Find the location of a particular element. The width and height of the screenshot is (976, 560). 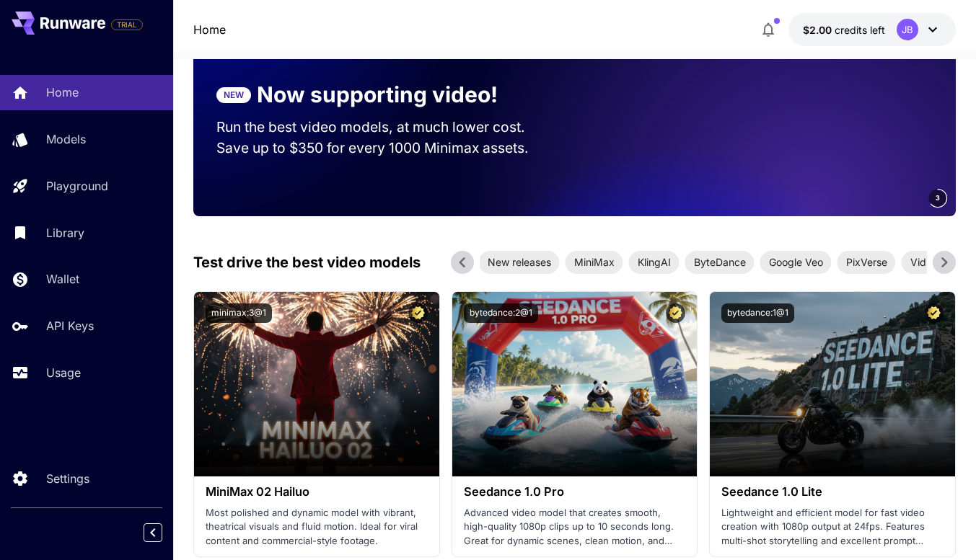

p: Lightweight and efficient model for fast video creation with 1080p output at 24fps. Features mult... is located at coordinates (832, 527).